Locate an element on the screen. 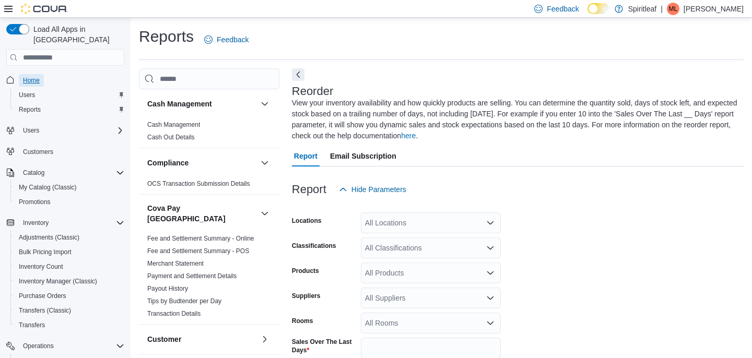 The image size is (752, 358). a: Inventory Manager (Classic) is located at coordinates (58, 282).